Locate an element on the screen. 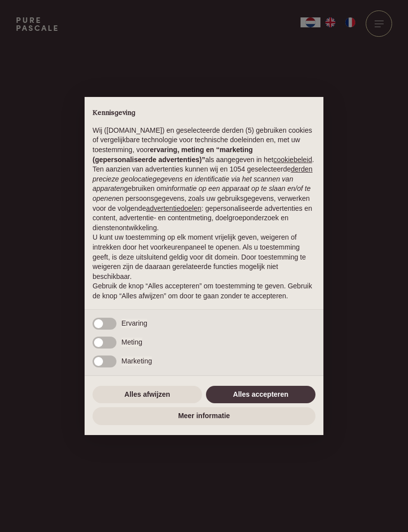 The image size is (408, 532). p: Ten aanzien van advertenties kunnen wij en 1054 geselecteerde gebruiken om en persoonsgegevens, z... is located at coordinates (204, 198).